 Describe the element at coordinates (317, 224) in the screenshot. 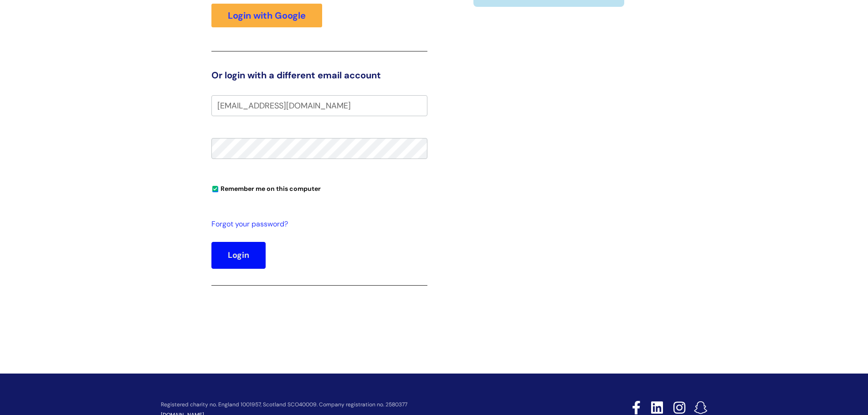

I see `a: Forgot your password?` at that location.